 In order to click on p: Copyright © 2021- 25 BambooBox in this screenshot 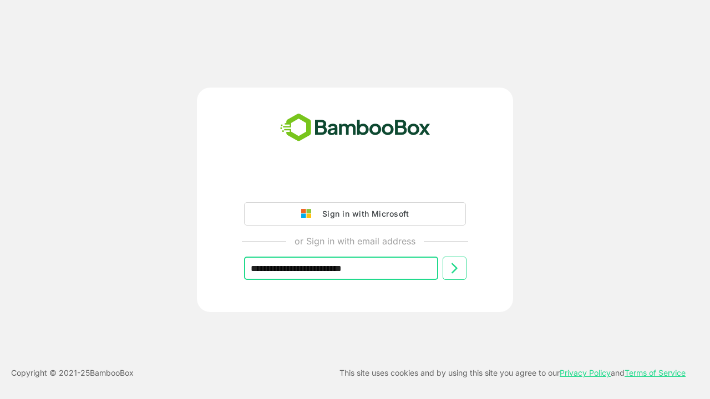, I will do `click(72, 373)`.